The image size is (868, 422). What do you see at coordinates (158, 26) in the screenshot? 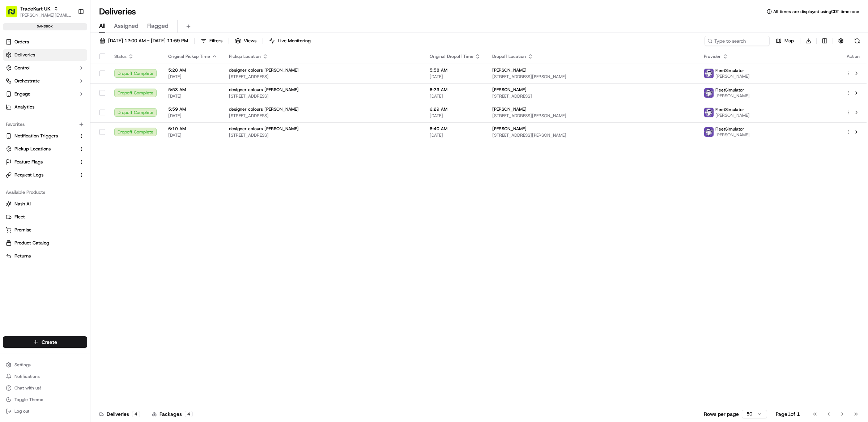
I see `span: Flagged` at bounding box center [158, 26].